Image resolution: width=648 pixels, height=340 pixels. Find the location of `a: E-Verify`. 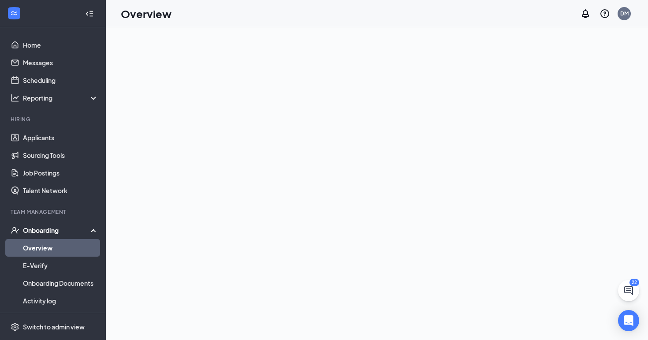

a: E-Verify is located at coordinates (60, 265).